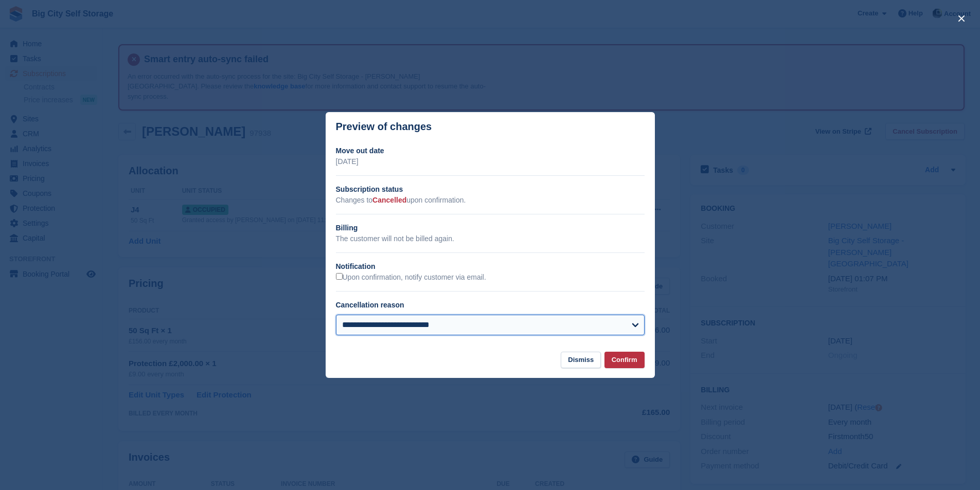 This screenshot has width=980, height=490. What do you see at coordinates (490, 239) in the screenshot?
I see `p: The customer will not be billed again.` at bounding box center [490, 239].